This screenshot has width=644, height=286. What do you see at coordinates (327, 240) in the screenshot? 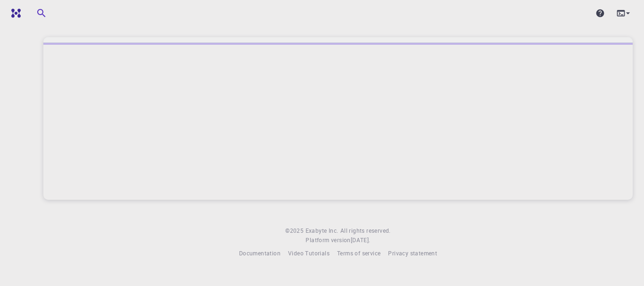
I see `span: Platform version` at bounding box center [327, 240].